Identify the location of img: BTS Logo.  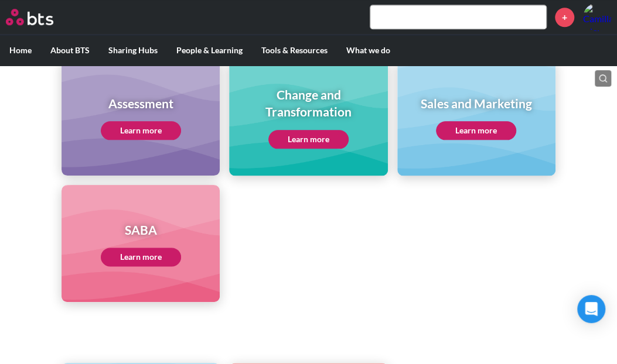
(30, 17).